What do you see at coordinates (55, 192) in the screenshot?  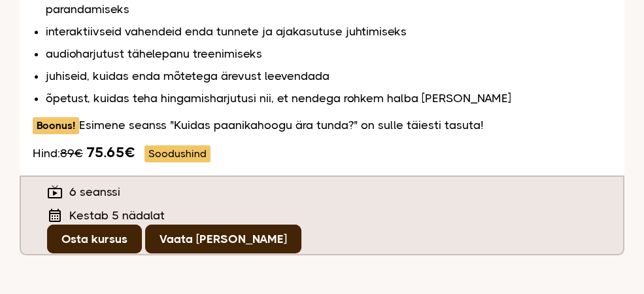 I see `i: live_tv` at bounding box center [55, 192].